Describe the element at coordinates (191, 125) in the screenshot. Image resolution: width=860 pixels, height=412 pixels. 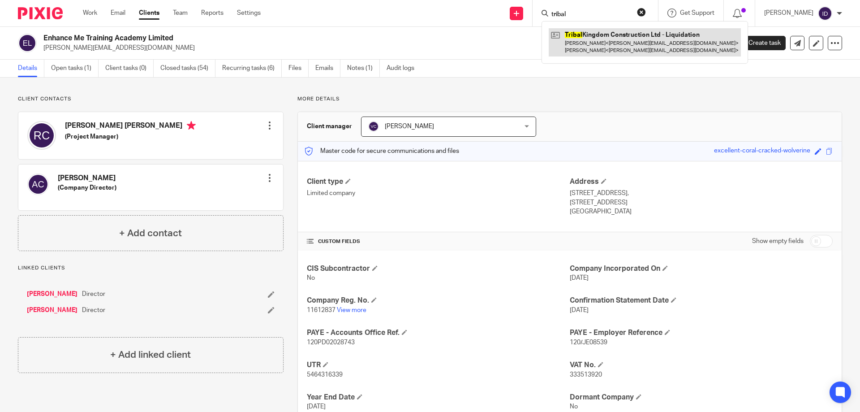
I see `i: Primary` at that location.